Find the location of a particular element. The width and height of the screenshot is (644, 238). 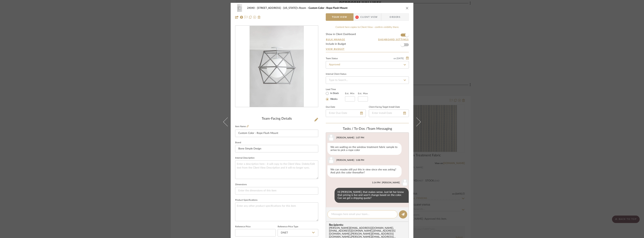

input: Enter Item Name is located at coordinates (277, 133).